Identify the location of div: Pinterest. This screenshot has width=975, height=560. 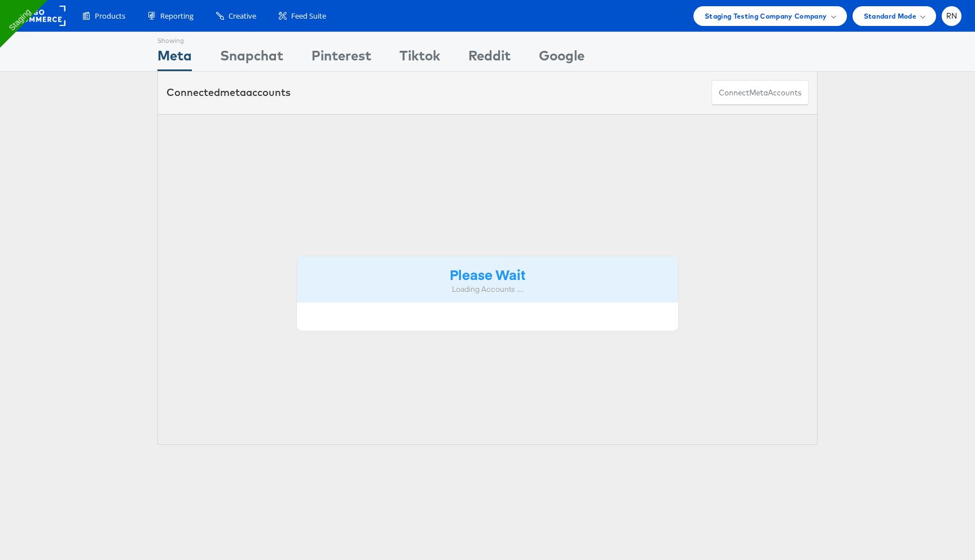
(341, 58).